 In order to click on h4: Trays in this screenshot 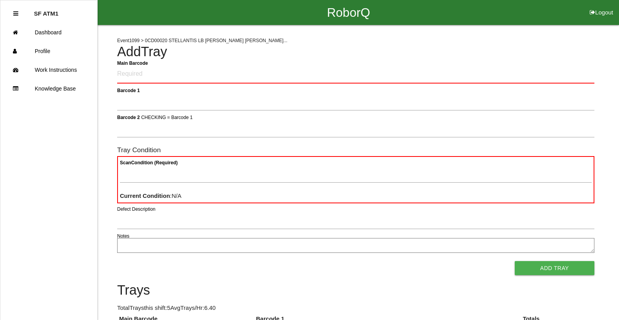, I will do `click(356, 290)`.